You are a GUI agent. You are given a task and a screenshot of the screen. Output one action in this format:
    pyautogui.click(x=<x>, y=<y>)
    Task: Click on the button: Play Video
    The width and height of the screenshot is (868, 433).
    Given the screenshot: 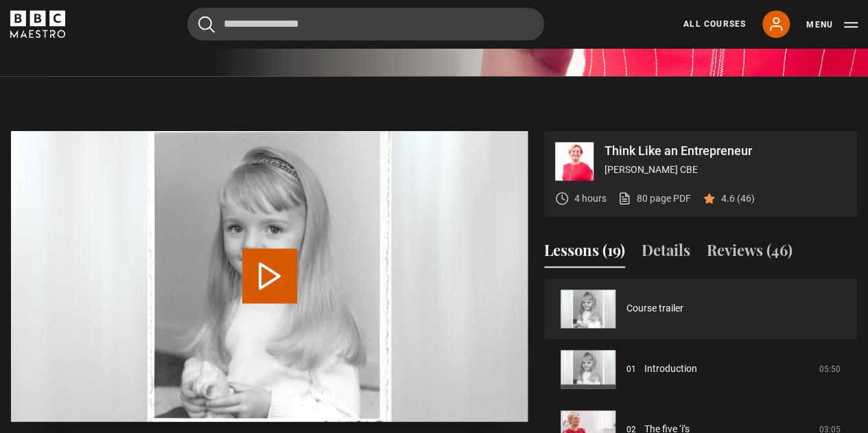 What is the action you would take?
    pyautogui.click(x=270, y=276)
    